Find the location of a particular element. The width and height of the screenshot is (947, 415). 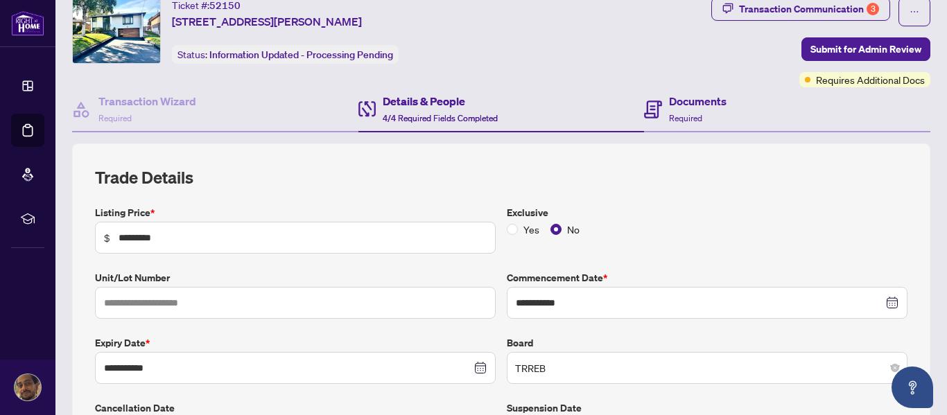

h2: Trade Details is located at coordinates (501, 177).